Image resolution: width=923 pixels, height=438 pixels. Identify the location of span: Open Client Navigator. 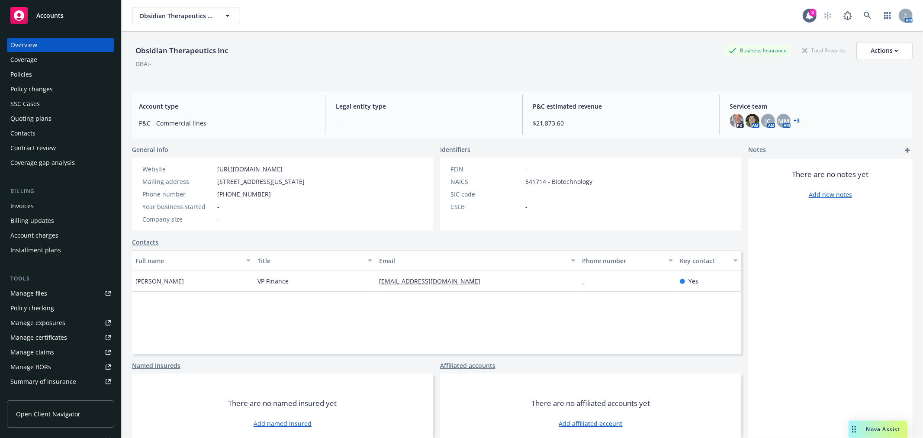
(48, 414).